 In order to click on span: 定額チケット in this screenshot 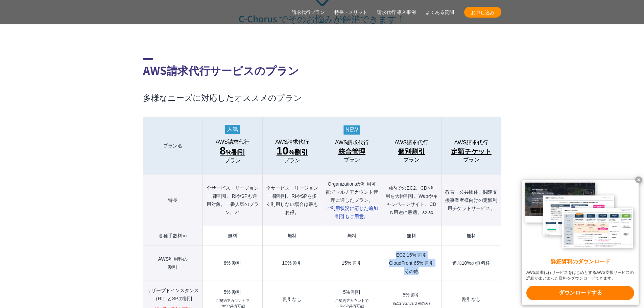, I will do `click(471, 151)`.